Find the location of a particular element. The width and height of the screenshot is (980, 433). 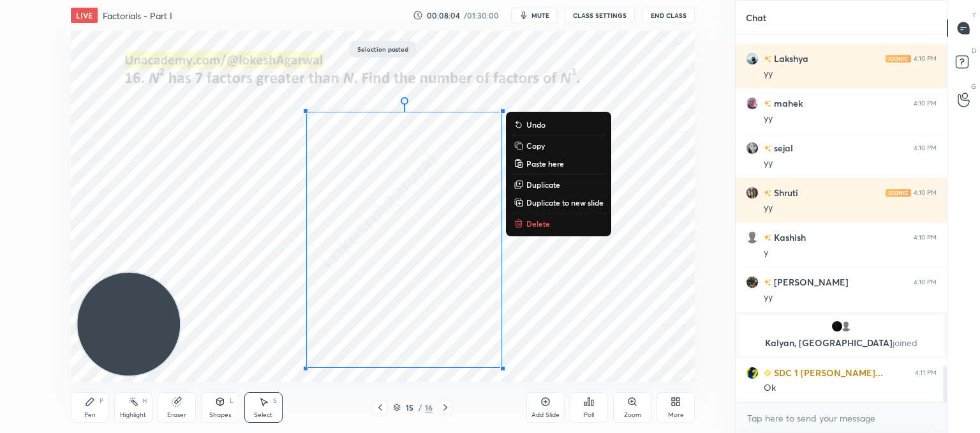

img: e19b8b0d283646b7ae75a0ceff1e0e69.jpg is located at coordinates (752, 373).